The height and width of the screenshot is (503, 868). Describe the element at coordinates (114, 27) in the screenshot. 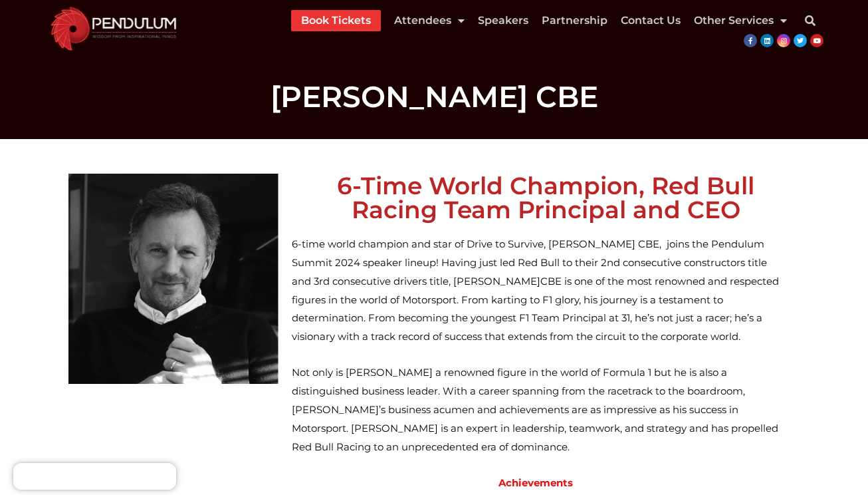

I see `img: cropped-cropped-Pendulum-Summit-Logo-Website.png` at that location.